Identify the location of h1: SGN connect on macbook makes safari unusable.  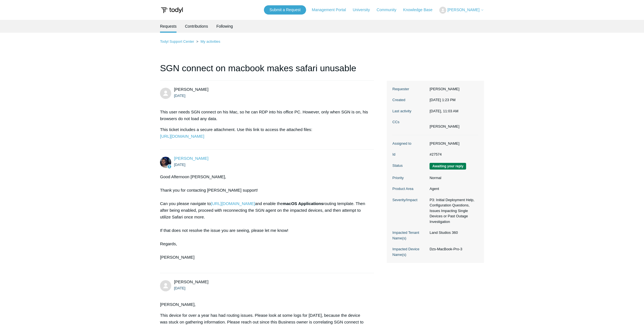
(267, 71).